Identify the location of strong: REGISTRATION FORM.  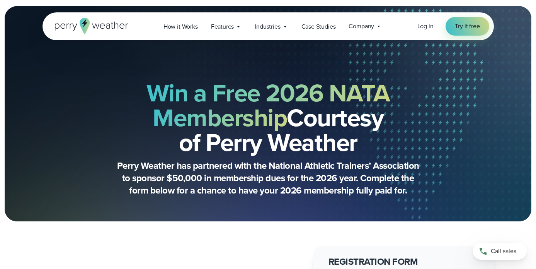
(374, 261).